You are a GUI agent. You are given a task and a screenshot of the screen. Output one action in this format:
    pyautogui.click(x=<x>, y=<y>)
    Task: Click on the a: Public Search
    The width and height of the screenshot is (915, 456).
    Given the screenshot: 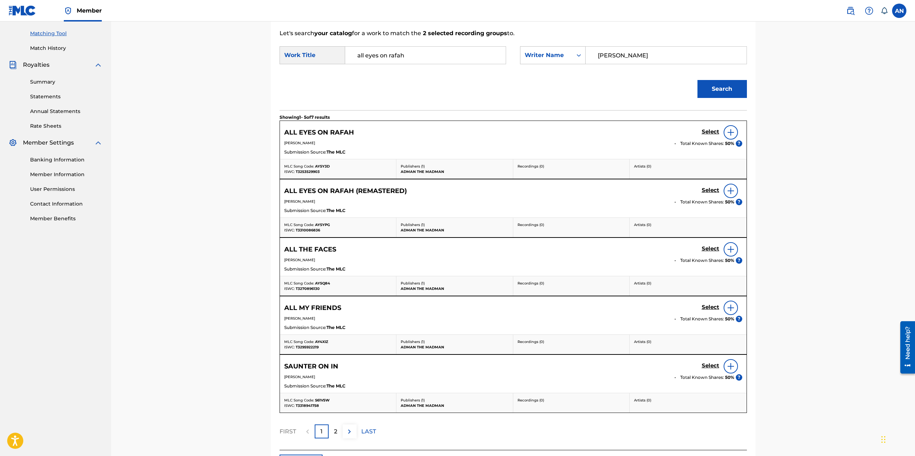 What is the action you would take?
    pyautogui.click(x=851, y=11)
    